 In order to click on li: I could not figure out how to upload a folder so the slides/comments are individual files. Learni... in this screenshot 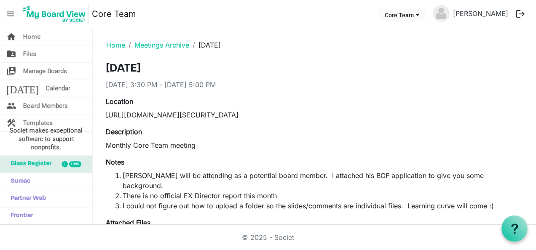, I will do `click(323, 206)`.